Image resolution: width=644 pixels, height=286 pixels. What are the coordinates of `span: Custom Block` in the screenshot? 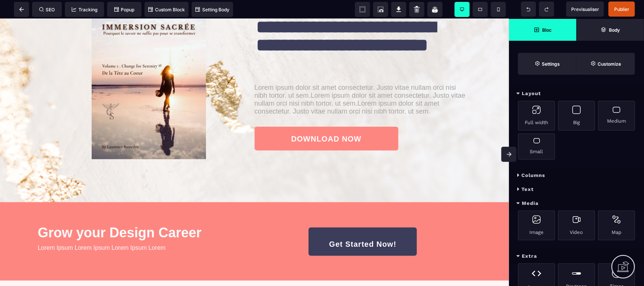 It's located at (166, 9).